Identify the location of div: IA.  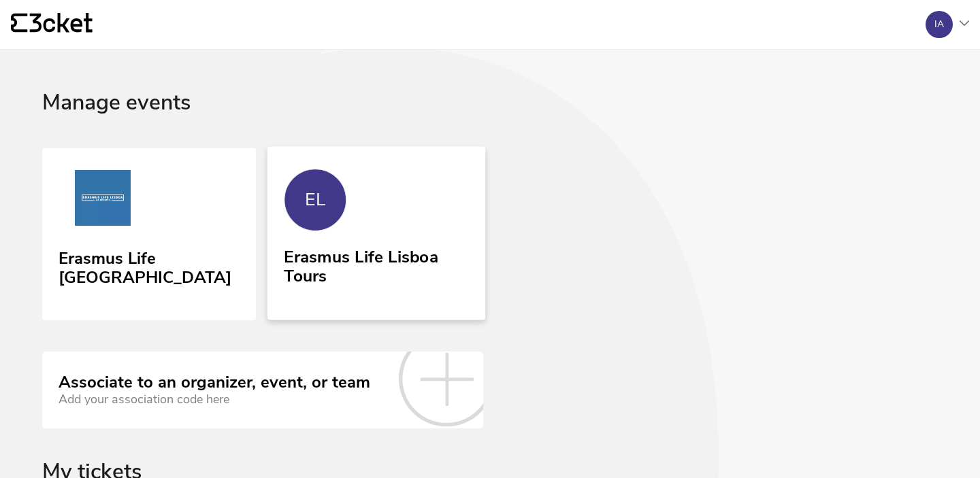
(939, 24).